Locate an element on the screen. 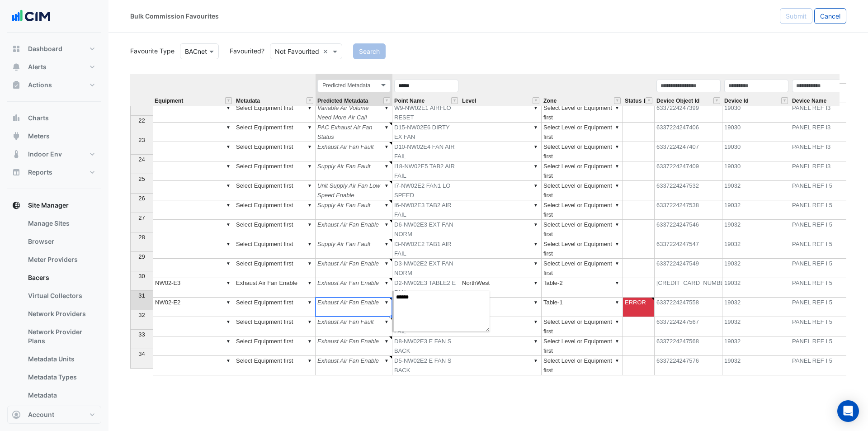 This screenshot has height=431, width=868. app-icon: Charts is located at coordinates (16, 118).